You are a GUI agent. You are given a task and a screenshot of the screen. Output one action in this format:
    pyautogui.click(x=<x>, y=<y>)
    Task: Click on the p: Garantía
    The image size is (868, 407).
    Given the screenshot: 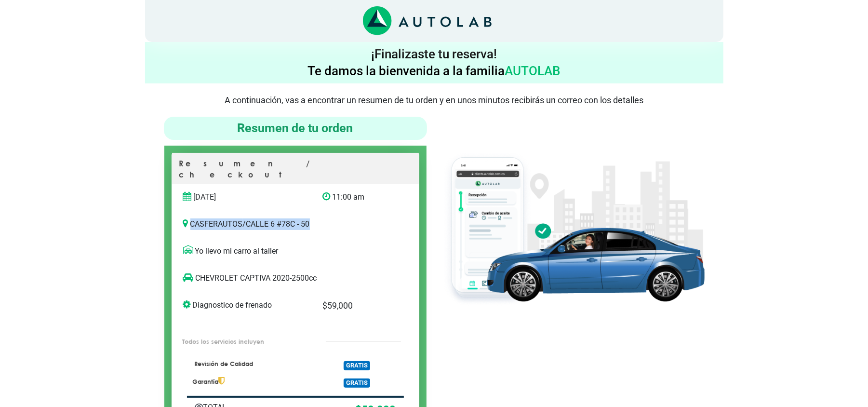 What is the action you would take?
    pyautogui.click(x=250, y=381)
    